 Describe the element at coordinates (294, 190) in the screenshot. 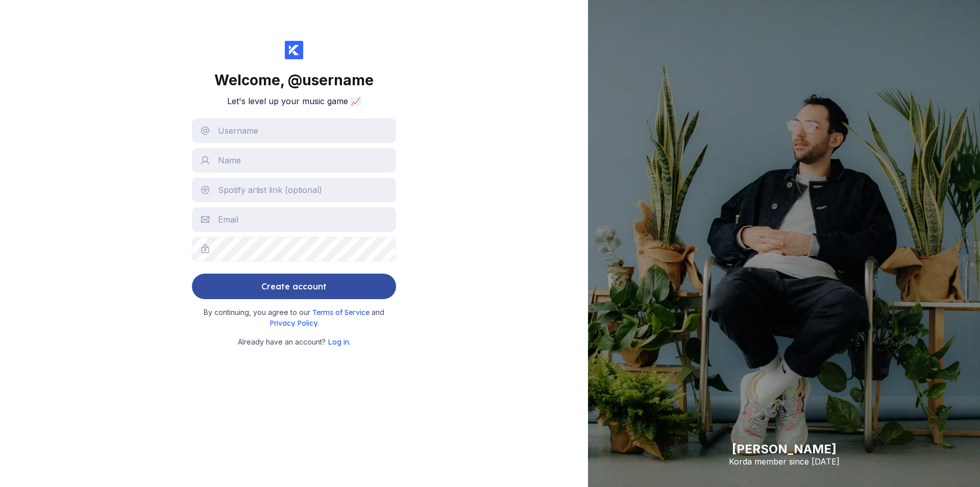

I see `input: Spotify artist link (optional)` at that location.